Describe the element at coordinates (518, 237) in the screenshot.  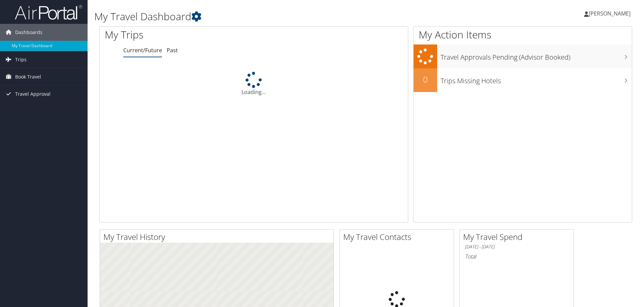
I see `h2: My Travel Spend` at that location.